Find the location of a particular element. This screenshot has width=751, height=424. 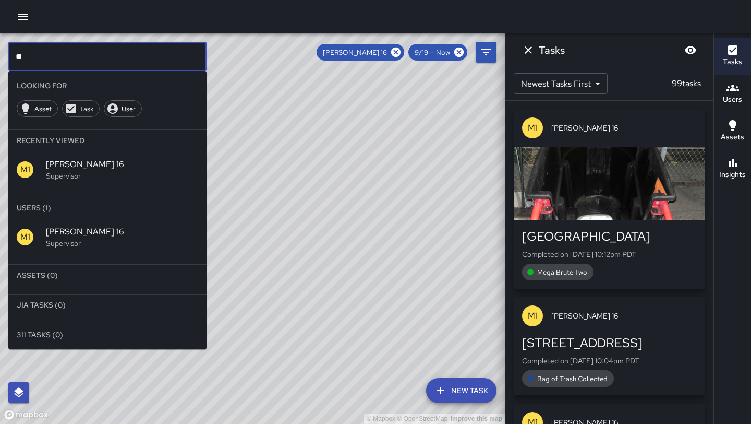

span: Asset is located at coordinates (43, 109).